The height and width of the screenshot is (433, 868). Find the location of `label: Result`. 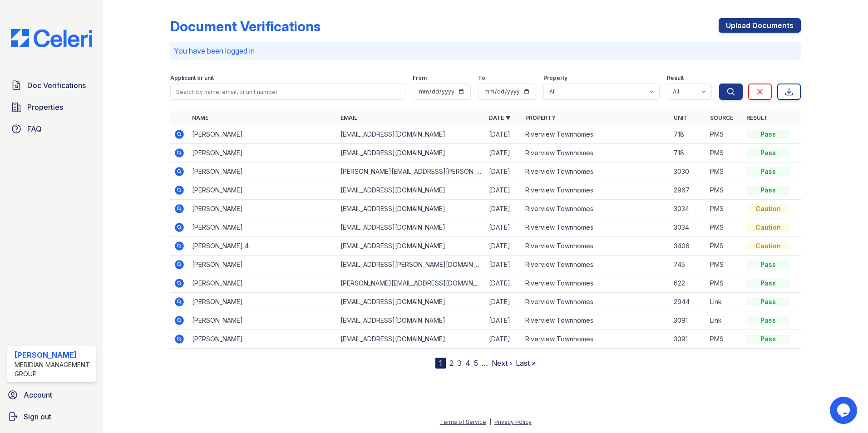

label: Result is located at coordinates (675, 78).